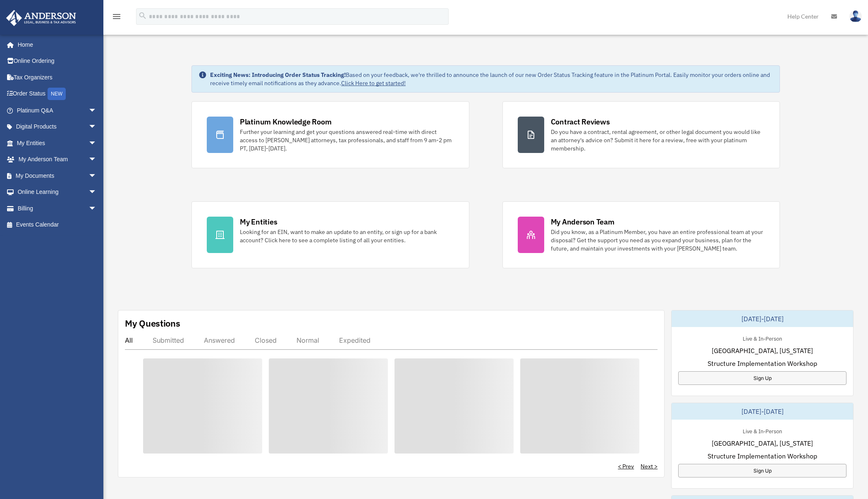 This screenshot has width=868, height=499. Describe the element at coordinates (55, 45) in the screenshot. I see `a: Home` at that location.